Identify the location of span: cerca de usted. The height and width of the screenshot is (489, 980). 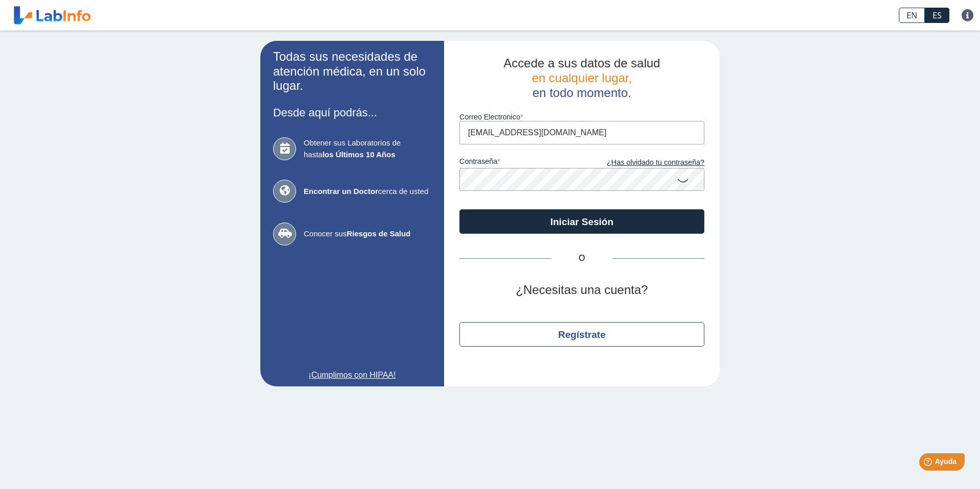
(367, 192).